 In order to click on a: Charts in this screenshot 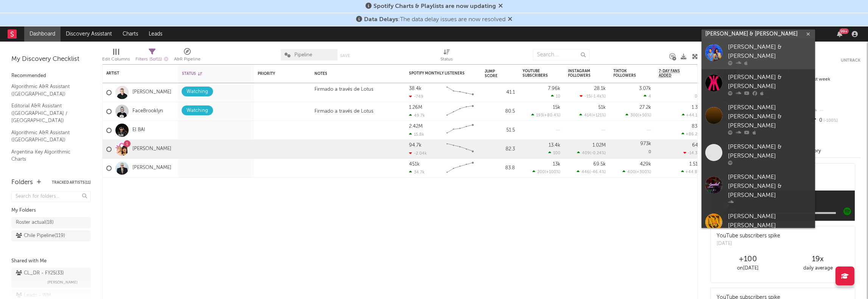, I will do `click(130, 34)`.